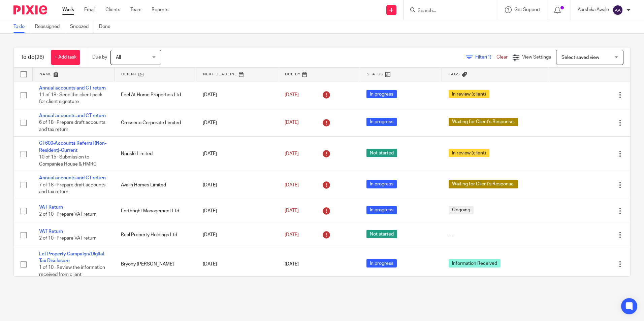  Describe the element at coordinates (489, 57) in the screenshot. I see `span: (1)` at that location.